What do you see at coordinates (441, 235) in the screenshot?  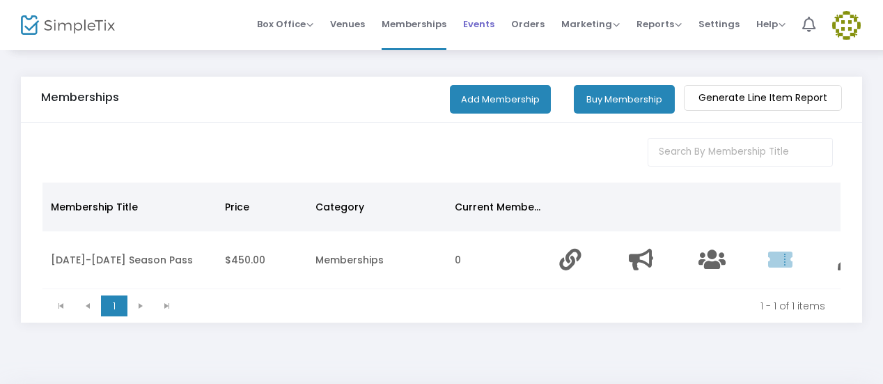 I see `div: Data table` at bounding box center [441, 235].